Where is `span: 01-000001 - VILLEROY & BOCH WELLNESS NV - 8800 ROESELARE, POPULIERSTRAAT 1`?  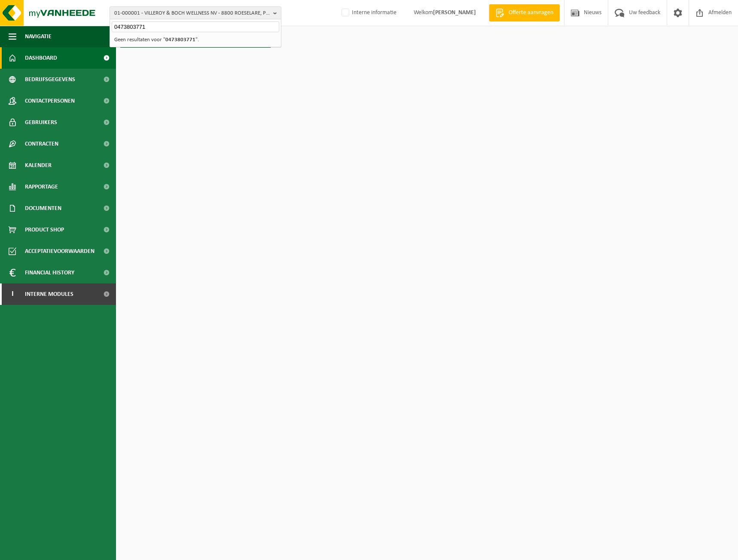
span: 01-000001 - VILLEROY & BOCH WELLNESS NV - 8800 ROESELARE, POPULIERSTRAAT 1 is located at coordinates (192, 13).